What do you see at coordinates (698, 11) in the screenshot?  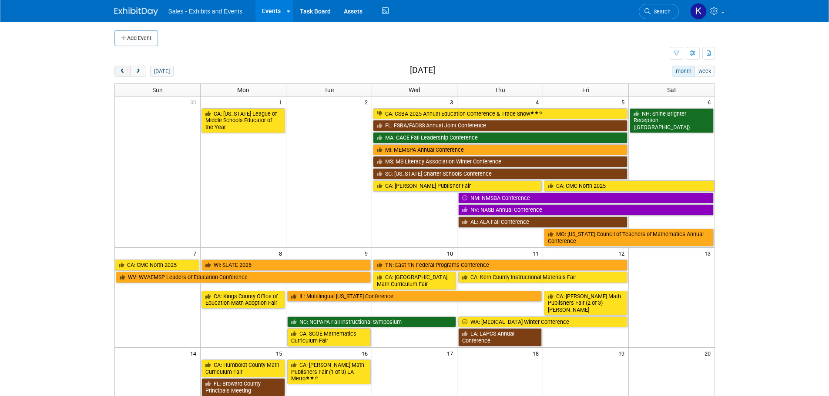 I see `img: Kara Haven` at bounding box center [698, 11].